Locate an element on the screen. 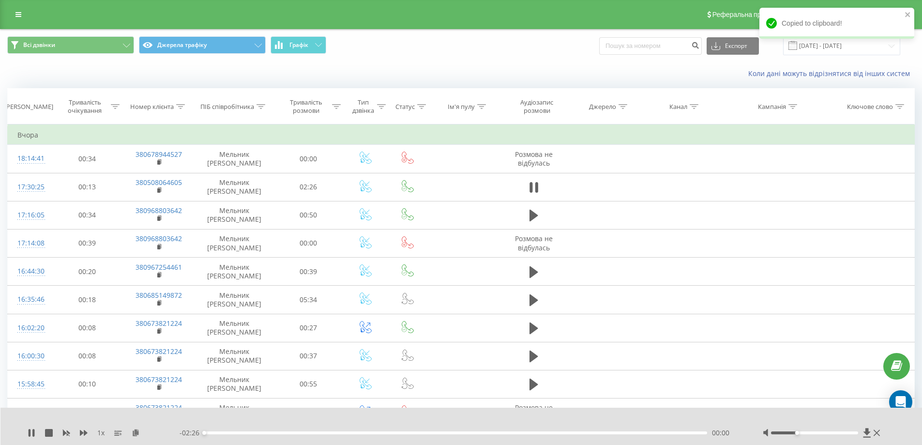  button: Графік is located at coordinates (298, 45).